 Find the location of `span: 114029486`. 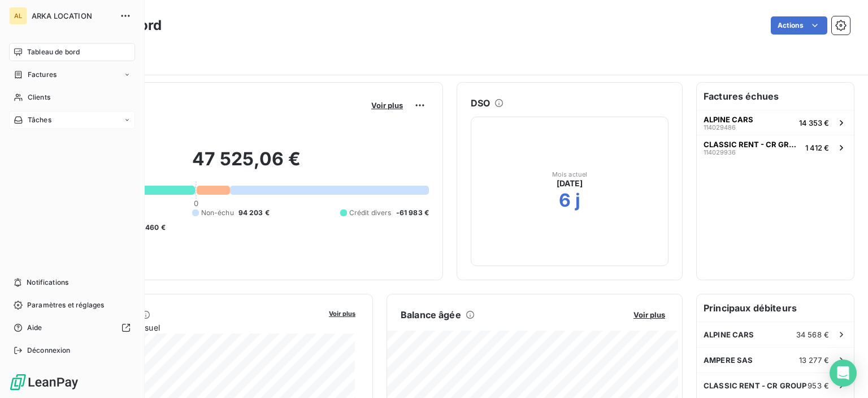

span: 114029486 is located at coordinates (719, 127).